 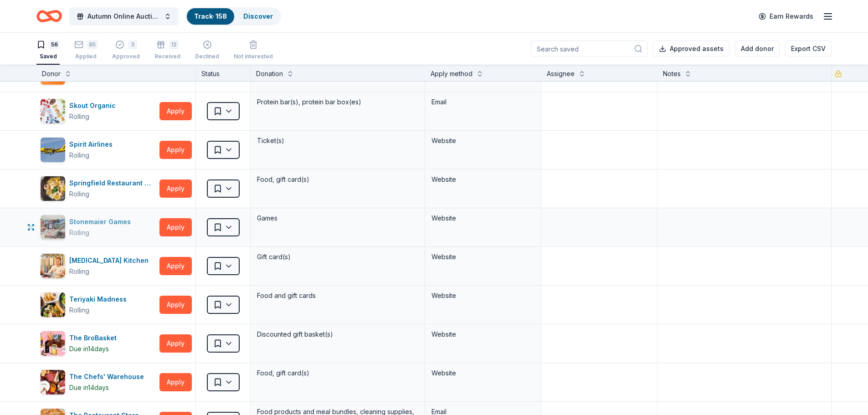 I want to click on div: Approved, so click(x=126, y=57).